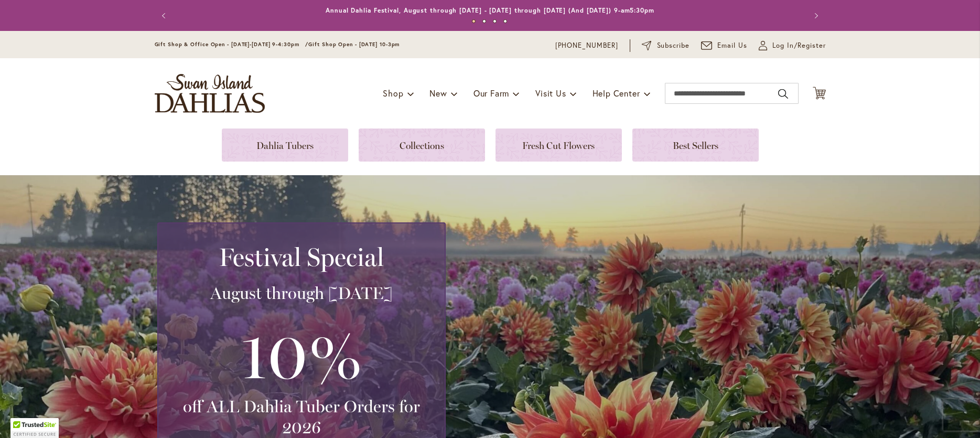 This screenshot has width=980, height=438. Describe the element at coordinates (495, 21) in the screenshot. I see `button: 3 of 4` at that location.